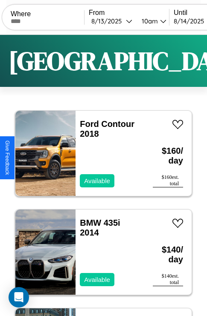 This screenshot has width=207, height=316. I want to click on label: Where, so click(47, 14).